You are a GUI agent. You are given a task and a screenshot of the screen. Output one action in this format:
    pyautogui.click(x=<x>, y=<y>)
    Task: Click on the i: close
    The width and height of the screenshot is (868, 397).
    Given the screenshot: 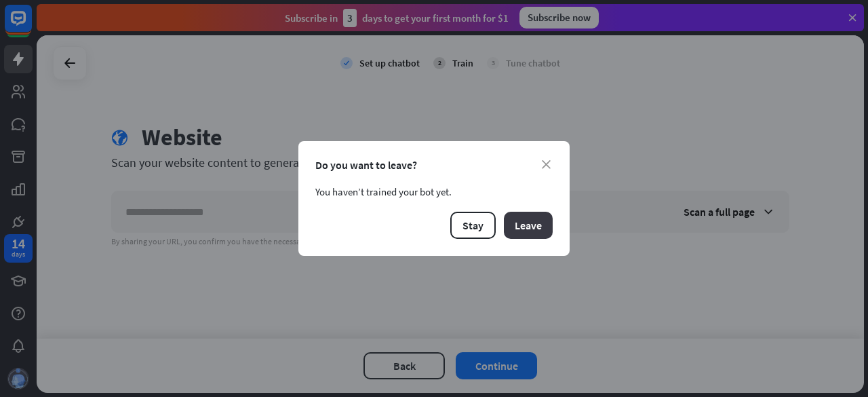 What is the action you would take?
    pyautogui.click(x=546, y=164)
    